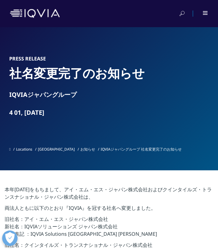  Describe the element at coordinates (141, 149) in the screenshot. I see `span: IQVIAジャパングループ 社名変更完了のお知らせ` at that location.